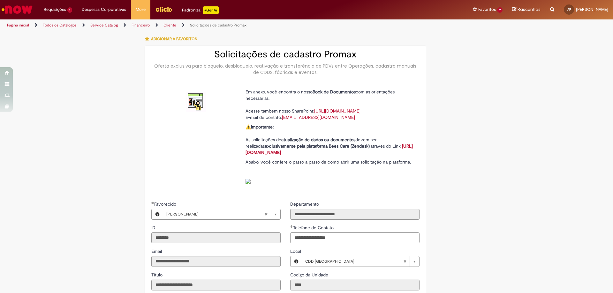  I want to click on input: Departamento, so click(354, 214).